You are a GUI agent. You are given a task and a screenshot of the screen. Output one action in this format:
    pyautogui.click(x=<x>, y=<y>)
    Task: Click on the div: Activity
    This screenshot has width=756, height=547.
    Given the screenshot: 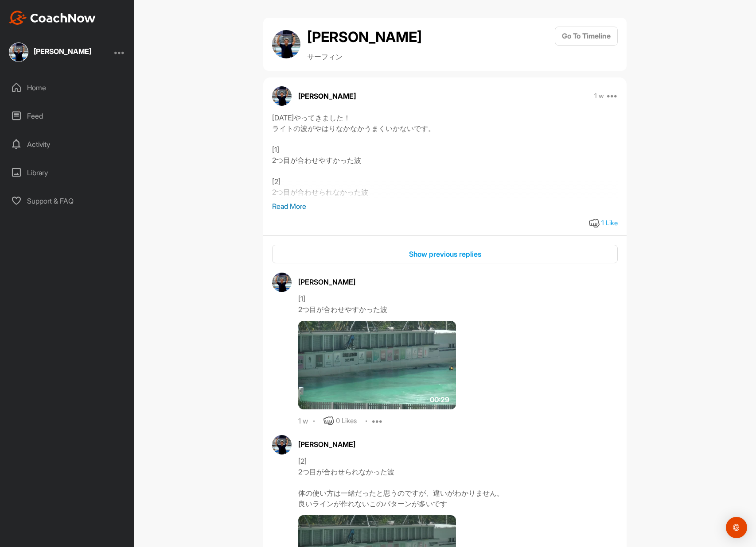 What is the action you would take?
    pyautogui.click(x=68, y=144)
    